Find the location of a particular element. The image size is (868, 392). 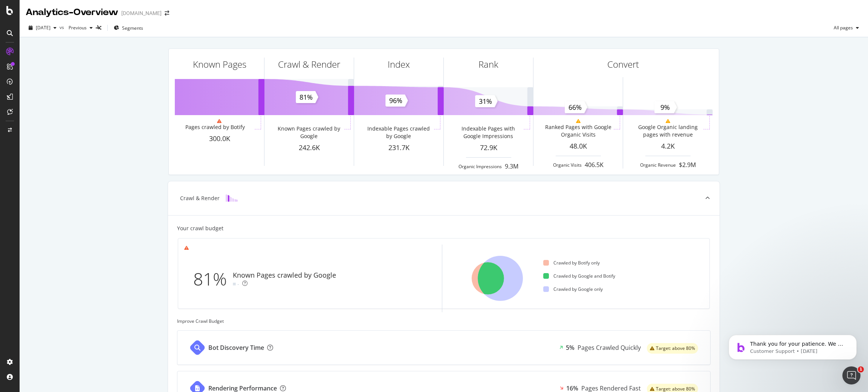

div: 242.6K is located at coordinates (309, 148).